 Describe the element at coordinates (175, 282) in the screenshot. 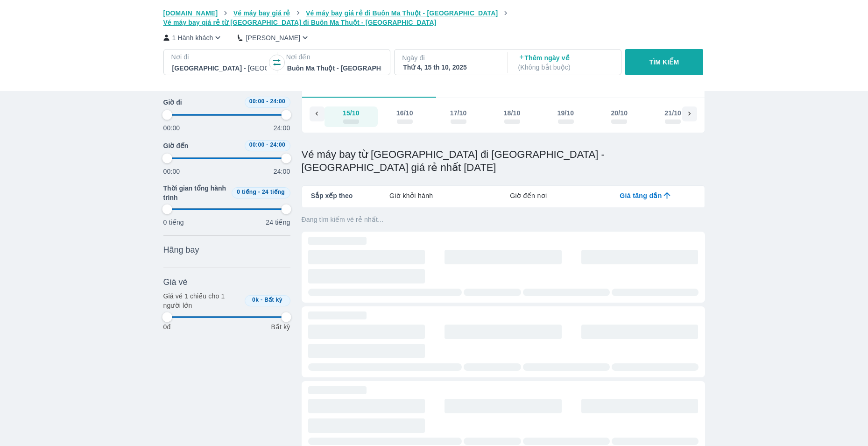

I see `span: Giá vé` at that location.